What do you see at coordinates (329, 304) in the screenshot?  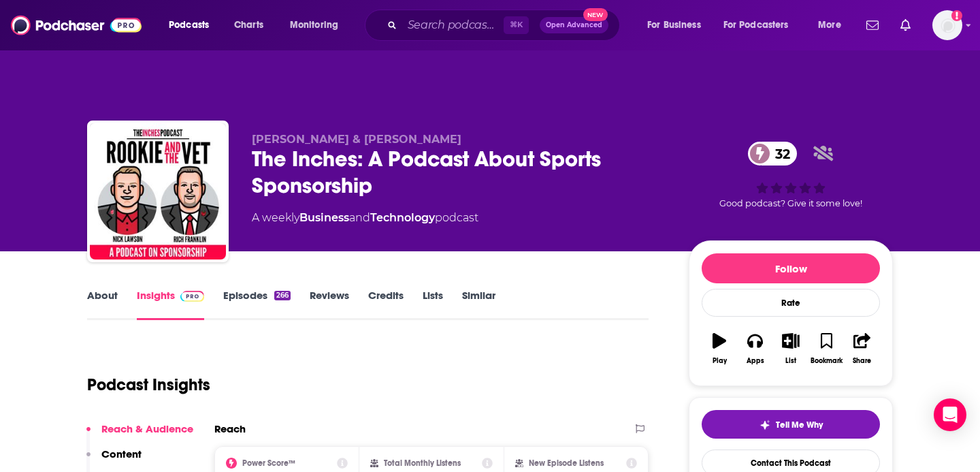 I see `a: Reviews` at bounding box center [329, 304].